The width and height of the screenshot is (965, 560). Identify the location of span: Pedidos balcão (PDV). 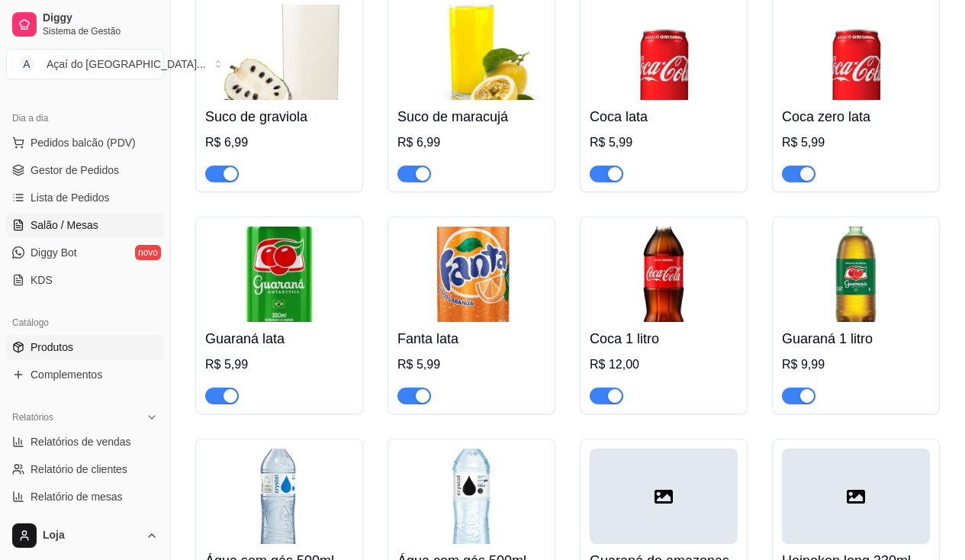
(83, 142).